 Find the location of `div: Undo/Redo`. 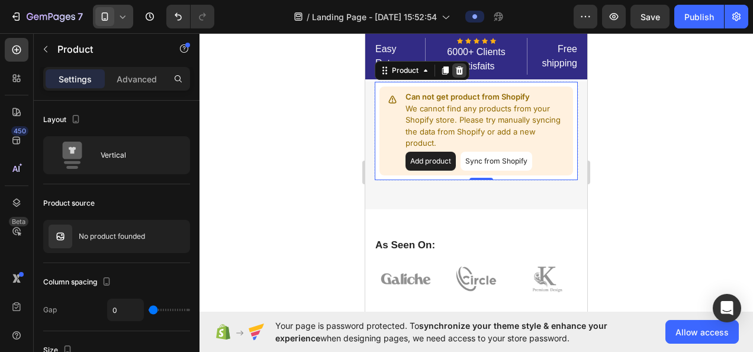

div: Undo/Redo is located at coordinates (190, 17).